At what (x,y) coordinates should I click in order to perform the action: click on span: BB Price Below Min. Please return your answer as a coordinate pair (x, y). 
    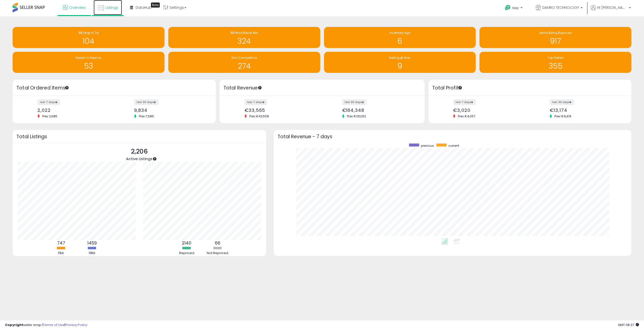
    Looking at the image, I should click on (244, 33).